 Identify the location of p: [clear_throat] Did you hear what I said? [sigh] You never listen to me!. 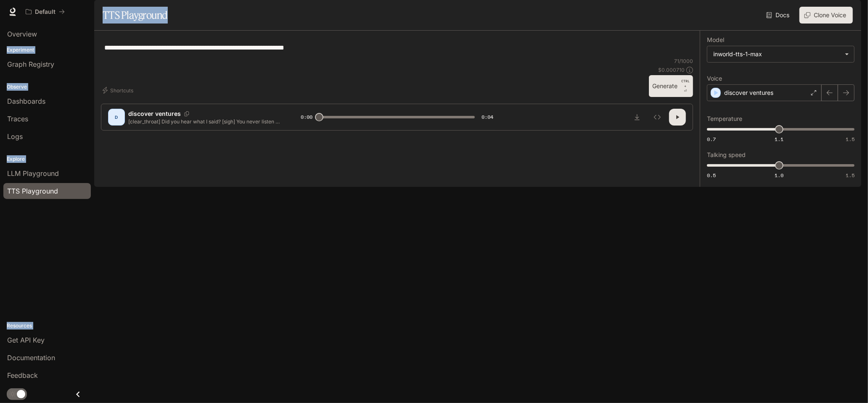
(204, 122).